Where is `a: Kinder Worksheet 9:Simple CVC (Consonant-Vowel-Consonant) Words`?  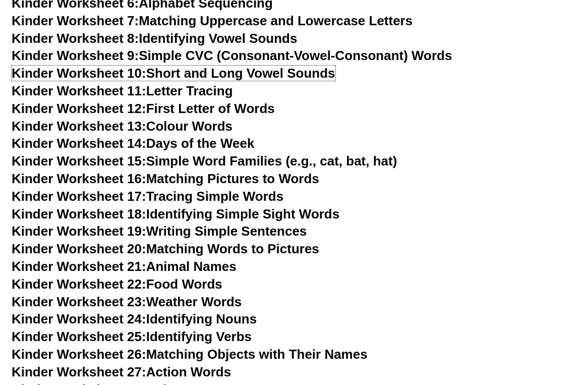
a: Kinder Worksheet 9:Simple CVC (Consonant-Vowel-Consonant) Words is located at coordinates (232, 56).